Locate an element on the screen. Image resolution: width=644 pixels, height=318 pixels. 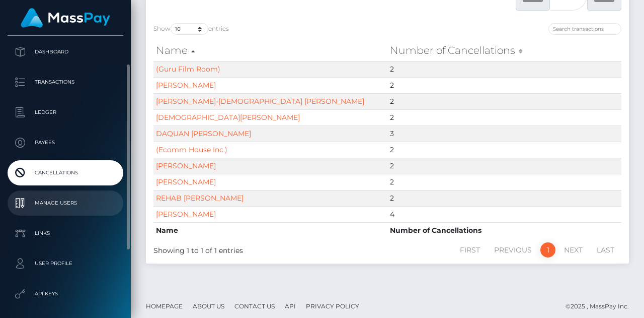
input: Search transactions is located at coordinates (585, 29).